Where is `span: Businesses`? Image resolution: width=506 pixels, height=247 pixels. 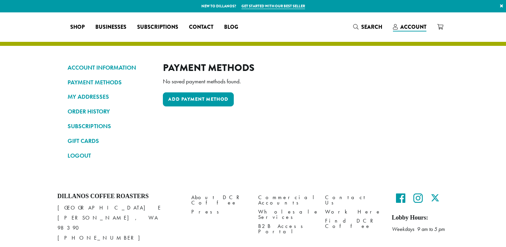 span: Businesses is located at coordinates (111, 27).